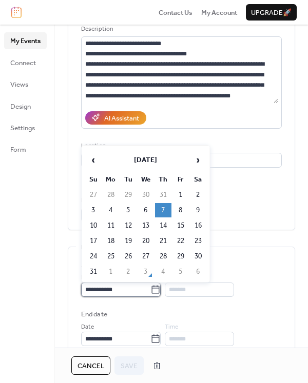 The image size is (308, 383). Describe the element at coordinates (128, 241) in the screenshot. I see `td: 19` at that location.